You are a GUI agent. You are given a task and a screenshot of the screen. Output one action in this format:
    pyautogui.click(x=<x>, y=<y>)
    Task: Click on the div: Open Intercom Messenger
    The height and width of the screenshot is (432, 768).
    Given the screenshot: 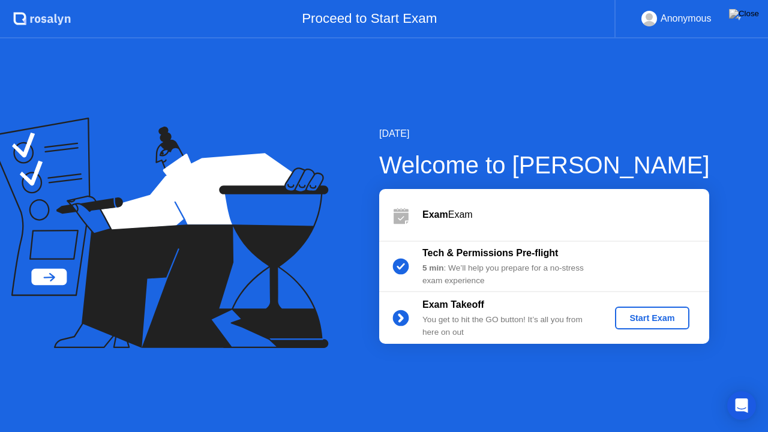 What is the action you would take?
    pyautogui.click(x=742, y=406)
    